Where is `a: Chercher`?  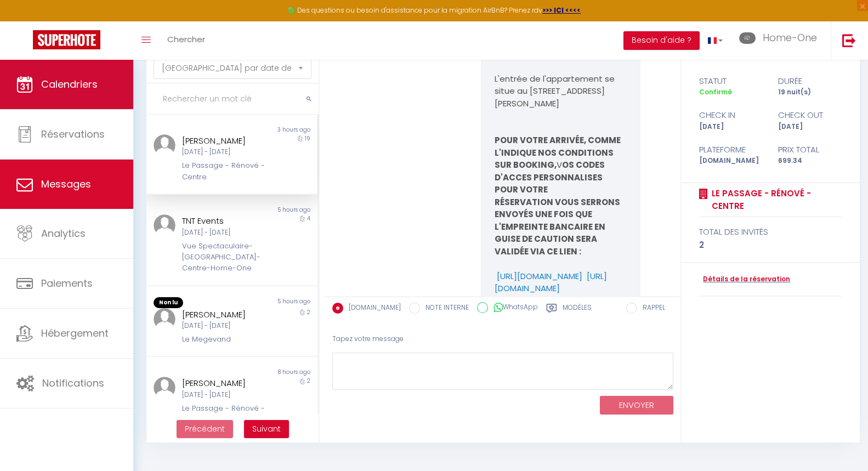 a: Chercher is located at coordinates (186, 40).